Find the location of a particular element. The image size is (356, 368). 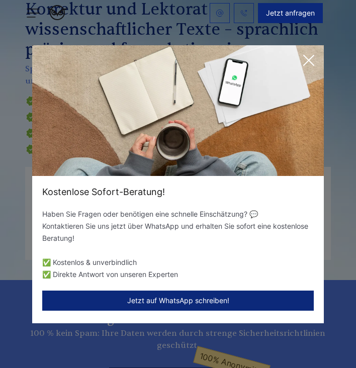

img: logo is located at coordinates (57, 13).